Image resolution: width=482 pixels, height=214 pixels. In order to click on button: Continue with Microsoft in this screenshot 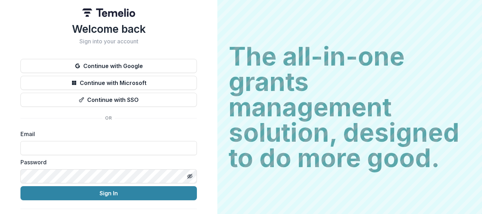, I will do `click(109, 83)`.